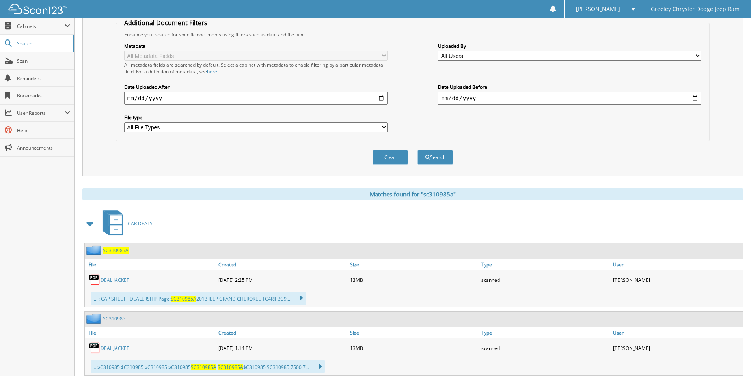  What do you see at coordinates (256, 46) in the screenshot?
I see `label: Metadata` at bounding box center [256, 46].